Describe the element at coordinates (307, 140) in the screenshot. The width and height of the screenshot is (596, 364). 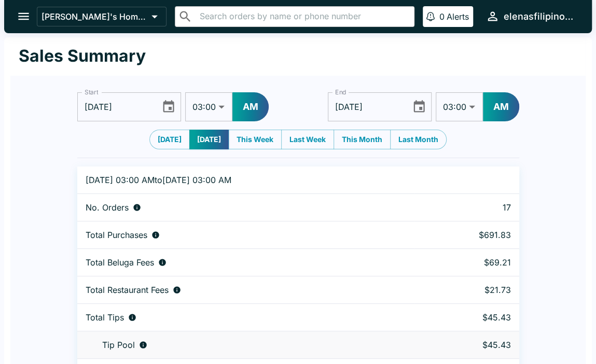
I see `button: Last Week` at that location.